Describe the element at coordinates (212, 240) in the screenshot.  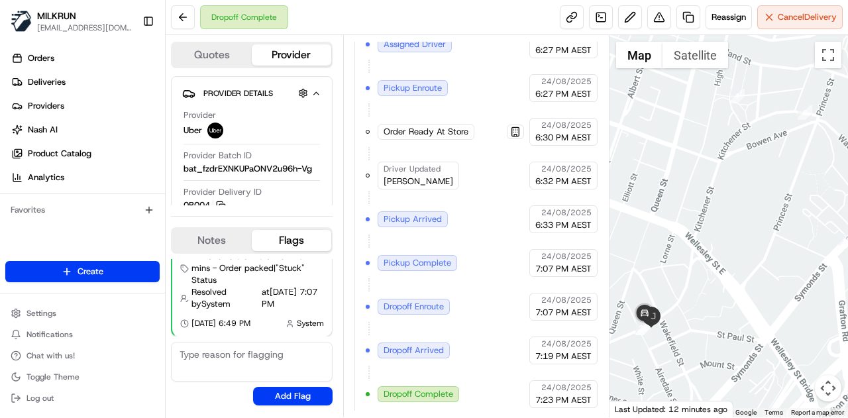
I see `button: Notes` at that location.